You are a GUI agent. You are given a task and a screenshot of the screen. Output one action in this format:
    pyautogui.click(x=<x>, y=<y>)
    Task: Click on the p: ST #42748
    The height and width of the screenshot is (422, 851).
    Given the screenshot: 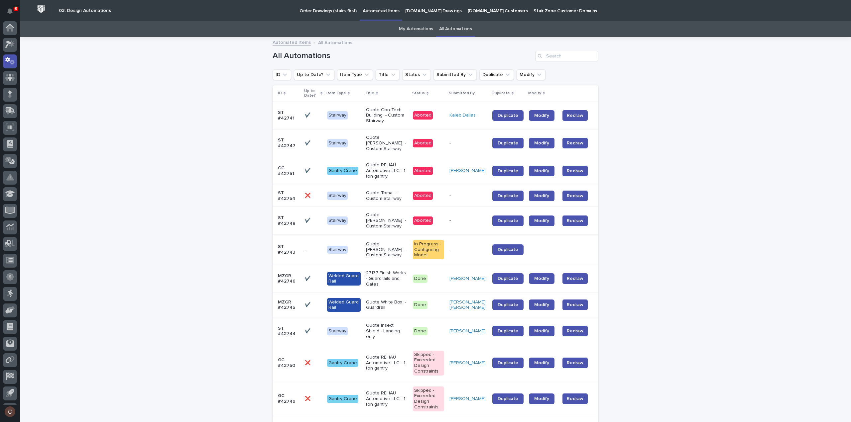 What is the action you would take?
    pyautogui.click(x=288, y=221)
    